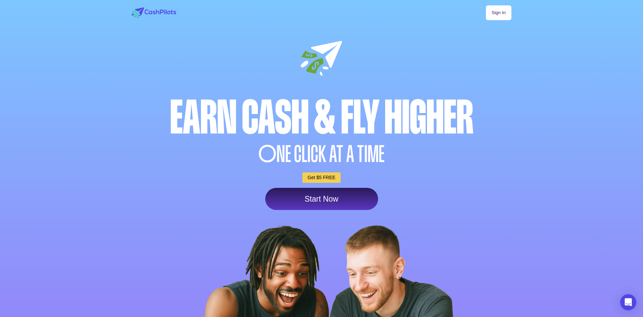 This screenshot has height=317, width=643. What do you see at coordinates (499, 13) in the screenshot?
I see `a: Sign In` at bounding box center [499, 13].